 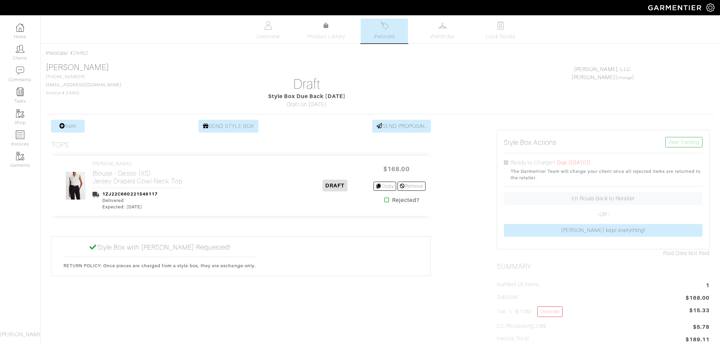 What do you see at coordinates (603, 198) in the screenshot?
I see `a: En Route Back to Retailer` at bounding box center [603, 198].